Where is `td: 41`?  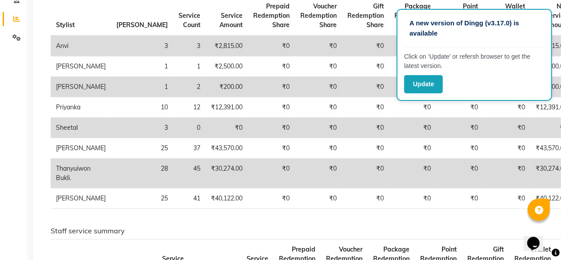
td: 41 is located at coordinates (189, 199).